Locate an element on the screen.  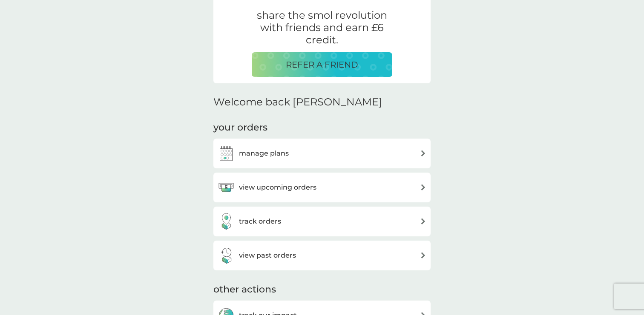
h3: view upcoming orders is located at coordinates (278, 187).